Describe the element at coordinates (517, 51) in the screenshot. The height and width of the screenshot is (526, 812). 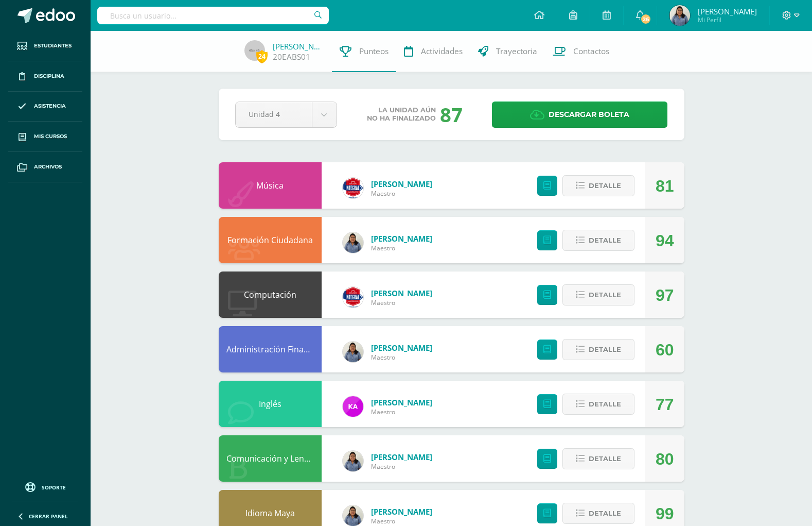
I see `span: Trayectoria` at that location.